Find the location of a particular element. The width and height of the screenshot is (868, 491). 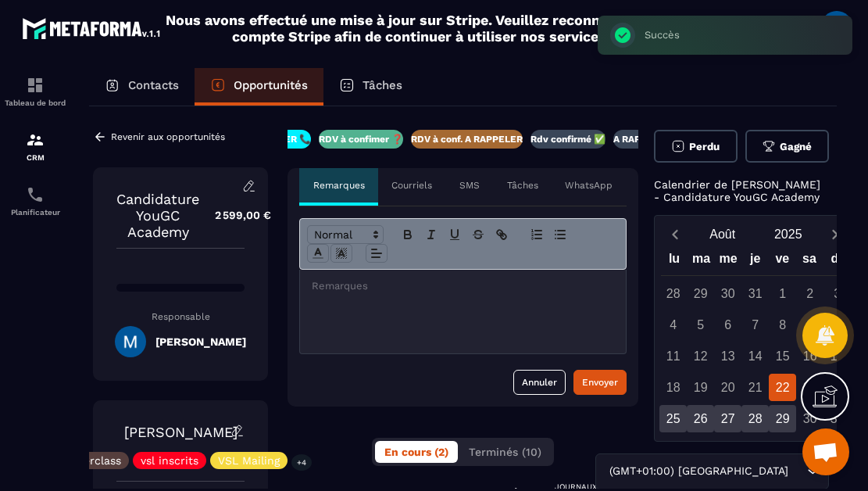

span: Terminés (10) is located at coordinates (505, 452).